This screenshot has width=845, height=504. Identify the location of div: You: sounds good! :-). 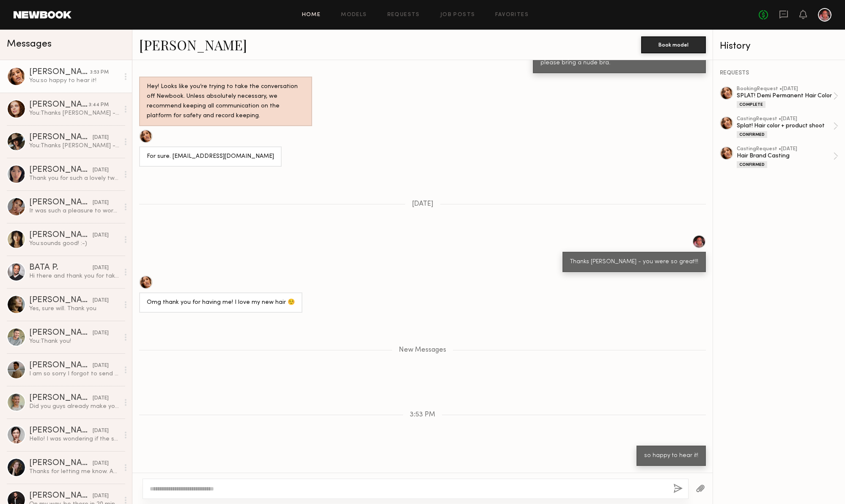
(74, 243).